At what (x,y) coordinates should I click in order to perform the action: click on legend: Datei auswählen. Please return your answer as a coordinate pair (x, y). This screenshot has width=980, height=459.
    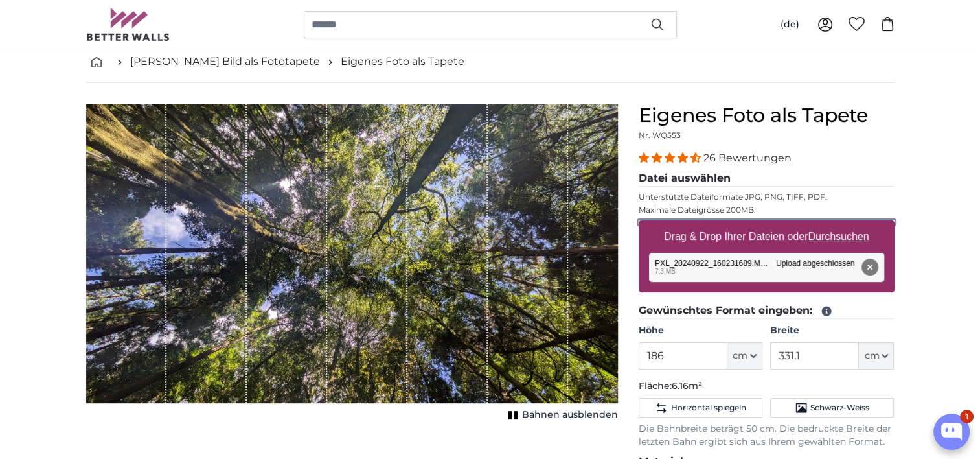
    Looking at the image, I should click on (767, 178).